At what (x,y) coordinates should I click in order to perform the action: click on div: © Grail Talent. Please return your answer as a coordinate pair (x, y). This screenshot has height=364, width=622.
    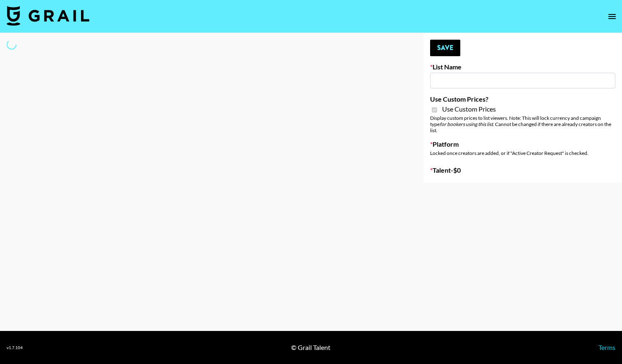
    Looking at the image, I should click on (310, 347).